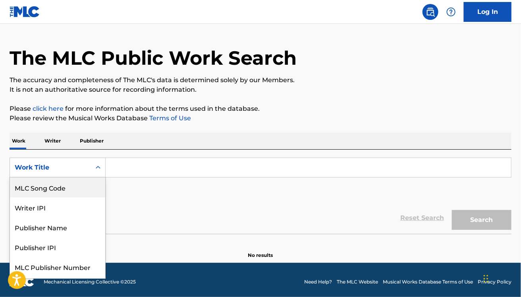  What do you see at coordinates (52, 141) in the screenshot?
I see `p: Writer` at bounding box center [52, 141].